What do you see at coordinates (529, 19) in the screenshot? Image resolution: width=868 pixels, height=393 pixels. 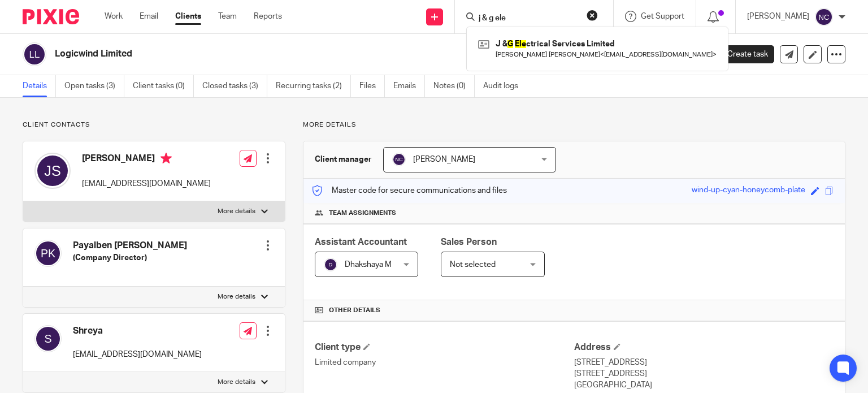 I see `input: Search` at bounding box center [529, 19].